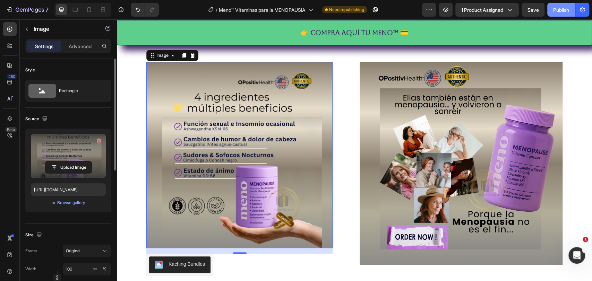  Describe the element at coordinates (487, 10) in the screenshot. I see `button: 1 product assigned` at that location.